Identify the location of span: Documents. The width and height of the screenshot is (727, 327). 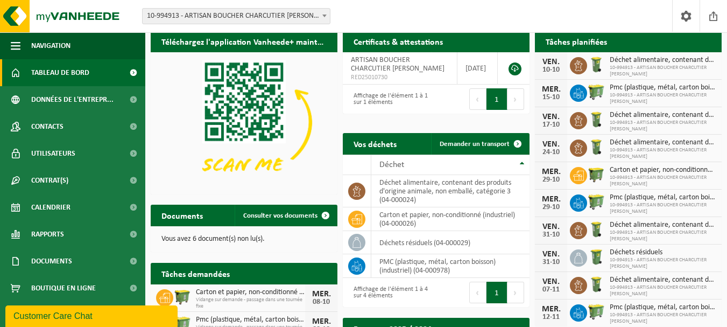
(52, 261).